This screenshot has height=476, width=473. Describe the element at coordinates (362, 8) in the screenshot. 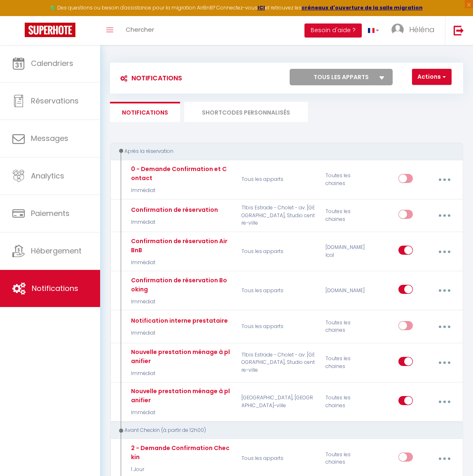

I see `a: créneaux d'ouverture de la salle migration` at that location.